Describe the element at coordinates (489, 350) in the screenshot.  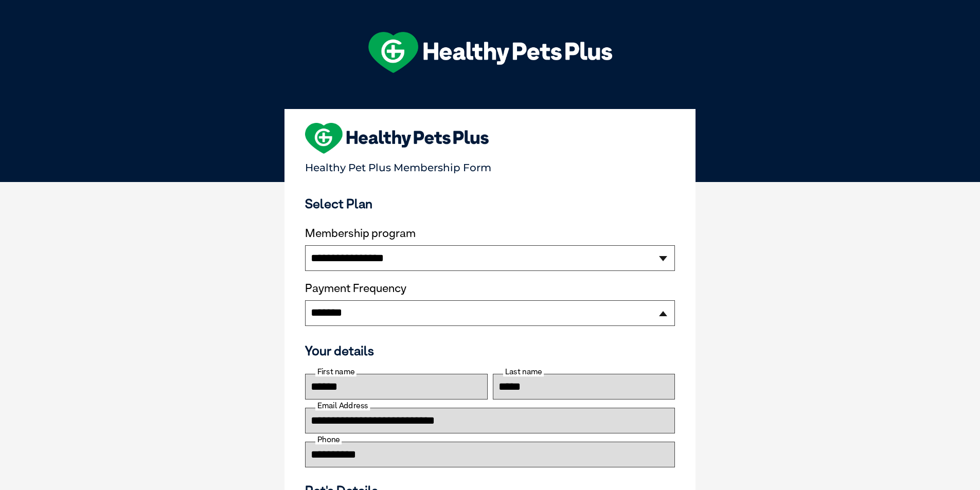
I see `h3: Your details` at that location.